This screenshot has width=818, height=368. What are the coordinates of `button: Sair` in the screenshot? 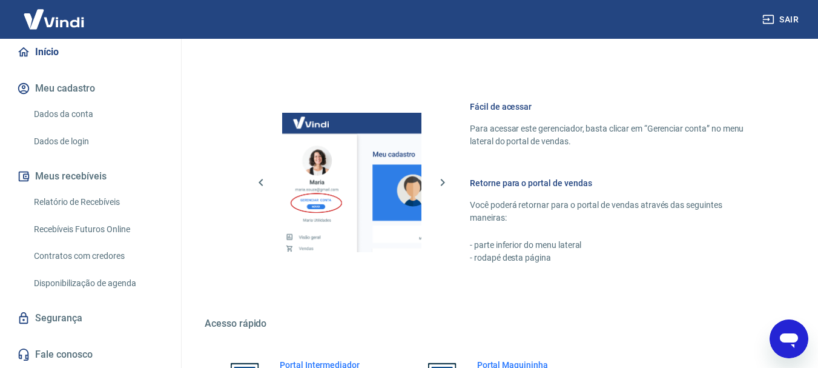 It's located at (782, 19).